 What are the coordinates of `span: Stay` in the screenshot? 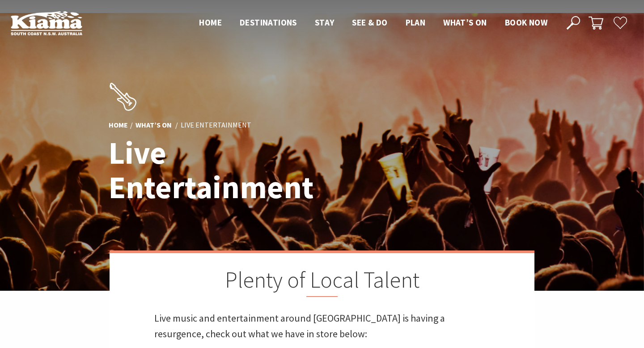 It's located at (325, 22).